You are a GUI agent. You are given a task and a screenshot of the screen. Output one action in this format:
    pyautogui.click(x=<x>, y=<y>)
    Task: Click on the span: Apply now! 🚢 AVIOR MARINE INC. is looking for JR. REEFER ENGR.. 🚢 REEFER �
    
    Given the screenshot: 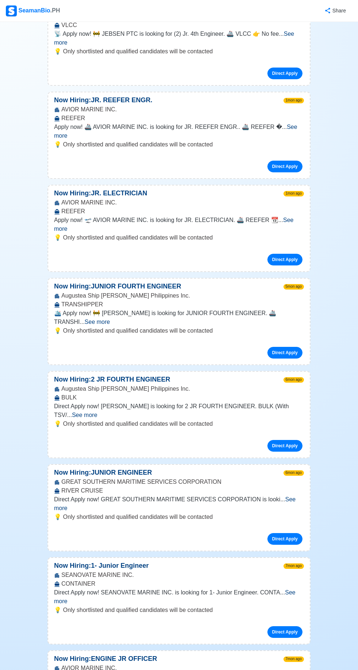 What is the action you would take?
    pyautogui.click(x=168, y=127)
    